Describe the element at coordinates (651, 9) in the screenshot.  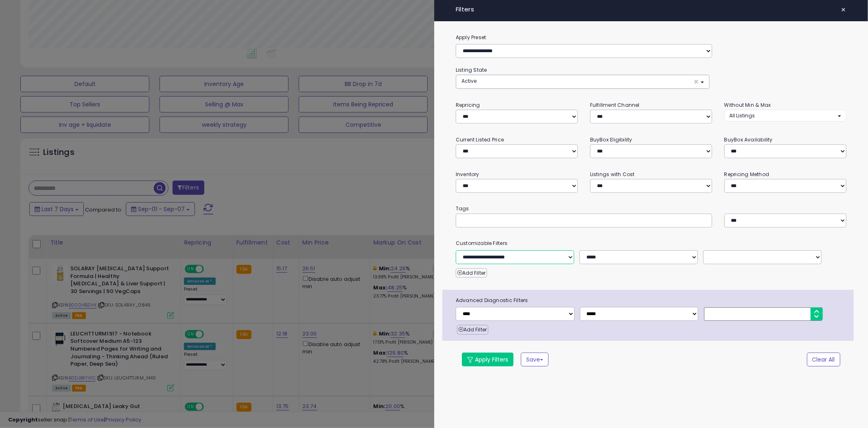
I see `h4: Filters` at that location.